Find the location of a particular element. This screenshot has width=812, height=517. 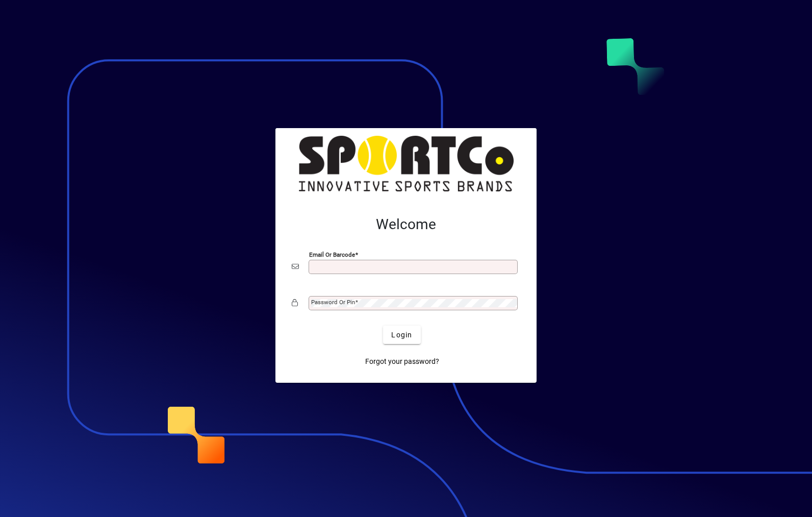

h2: Welcome is located at coordinates (406, 224).